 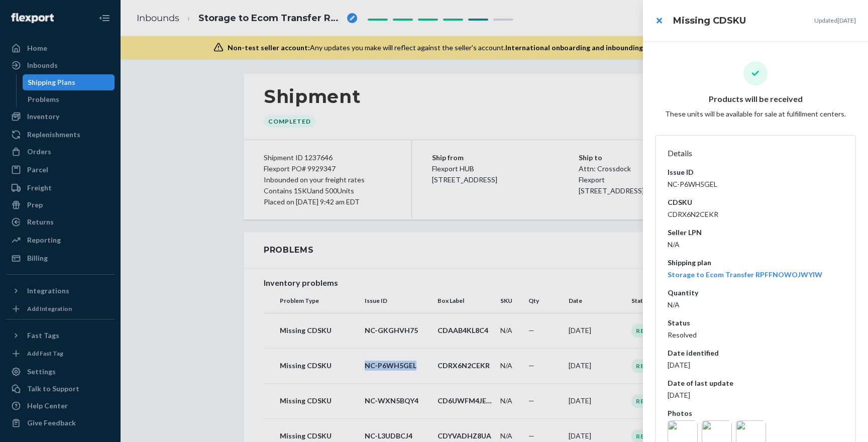 What do you see at coordinates (756, 214) in the screenshot?
I see `dd: CDRX6N2CEKR` at bounding box center [756, 214].